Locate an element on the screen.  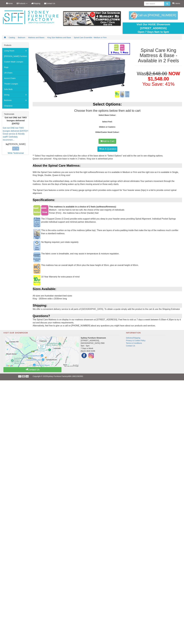
a: Ask A Question is located at coordinates (107, 149).